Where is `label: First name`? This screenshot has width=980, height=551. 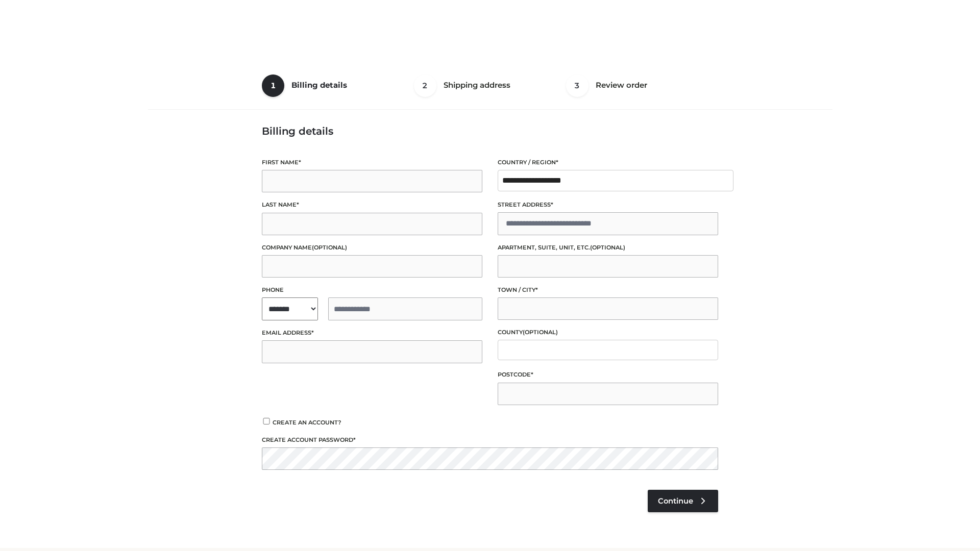
label: First name is located at coordinates (372, 162).